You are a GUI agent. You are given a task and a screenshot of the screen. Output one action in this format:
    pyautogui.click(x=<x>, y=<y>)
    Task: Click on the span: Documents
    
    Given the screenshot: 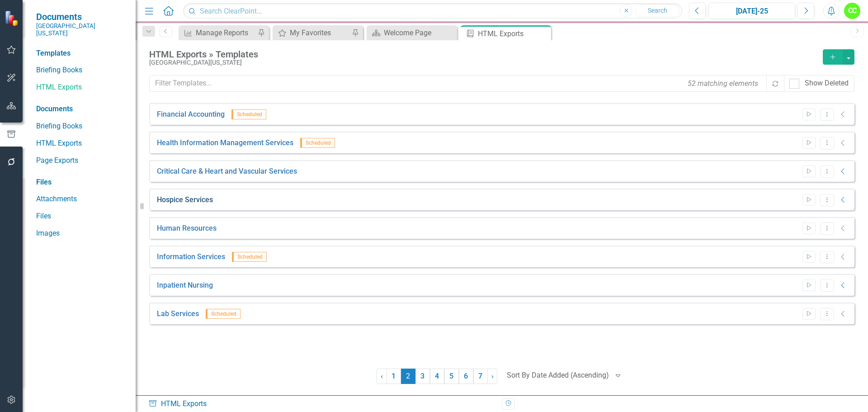 What is the action you would take?
    pyautogui.click(x=81, y=17)
    